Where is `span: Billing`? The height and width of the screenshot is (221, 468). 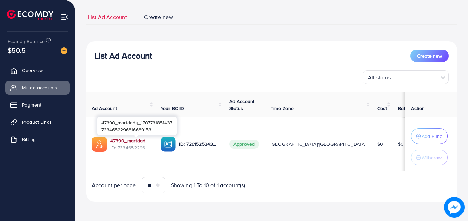
span: Billing is located at coordinates (29, 139).